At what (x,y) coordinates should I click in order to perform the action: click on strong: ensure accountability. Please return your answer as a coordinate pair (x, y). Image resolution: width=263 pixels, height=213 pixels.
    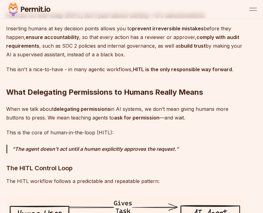
    Looking at the image, I should click on (52, 37).